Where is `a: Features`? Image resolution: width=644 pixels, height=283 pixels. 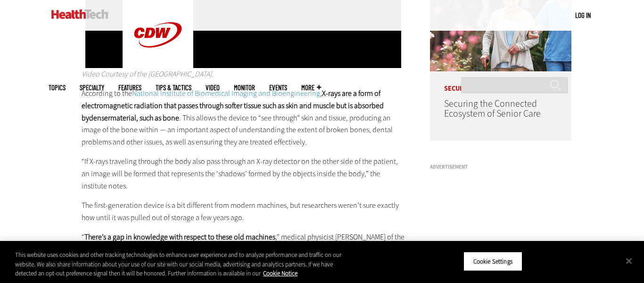 a: Features is located at coordinates (130, 87).